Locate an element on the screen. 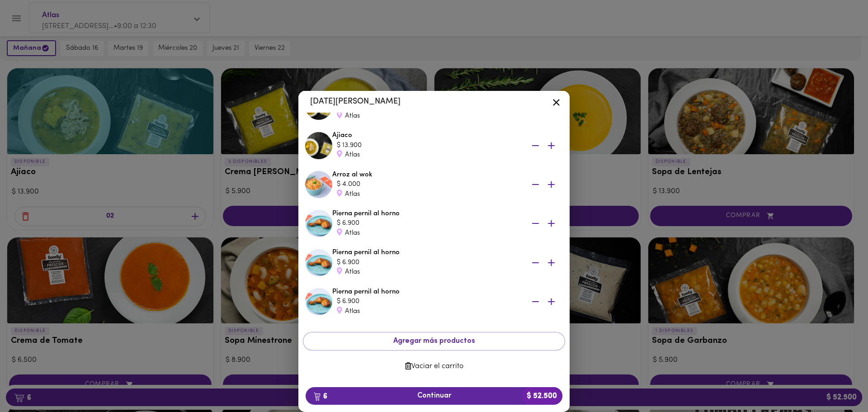 The image size is (868, 412). img: cart.png is located at coordinates (317, 396).